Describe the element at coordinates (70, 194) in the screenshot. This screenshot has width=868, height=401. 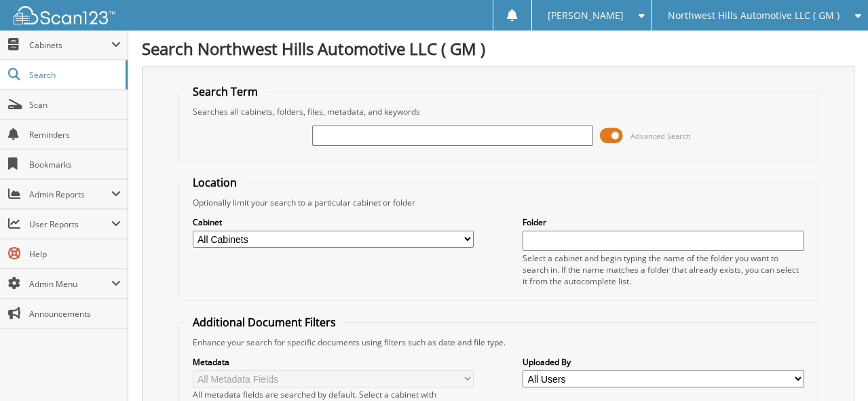
I see `span: Admin Reports` at that location.